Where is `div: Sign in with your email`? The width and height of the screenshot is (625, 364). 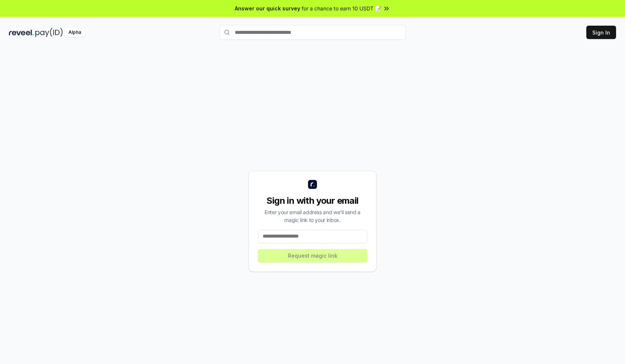
div: Sign in with your email is located at coordinates (312, 201).